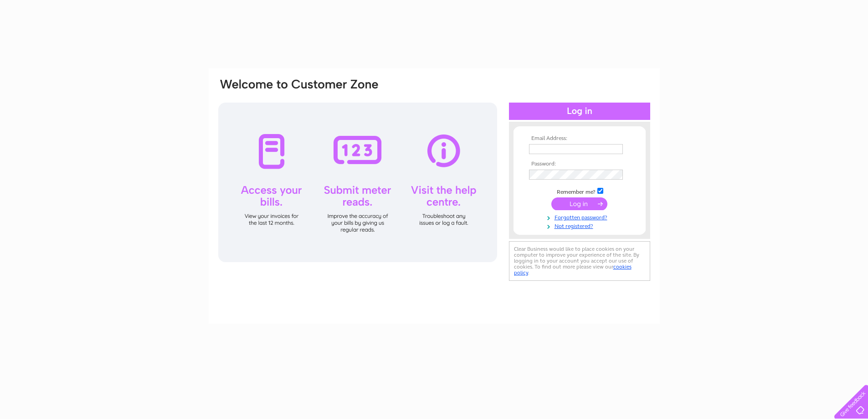  What do you see at coordinates (573, 269) in the screenshot?
I see `a: cookies policy` at bounding box center [573, 269].